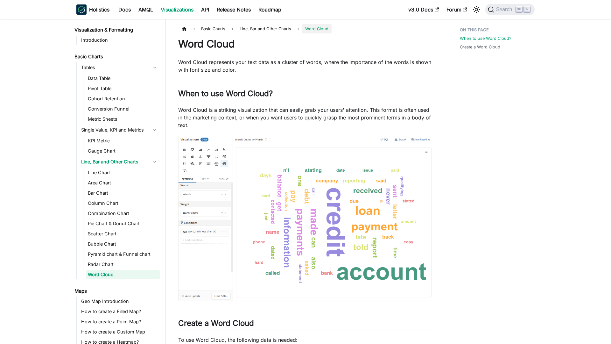  What do you see at coordinates (119, 332) in the screenshot?
I see `a: How to create a Custom Map` at bounding box center [119, 332].